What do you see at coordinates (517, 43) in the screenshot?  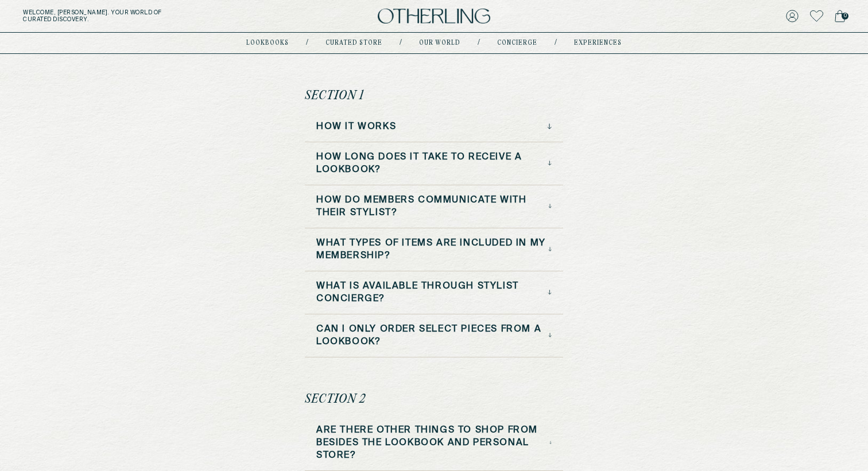 I see `a: concierge` at bounding box center [517, 43].